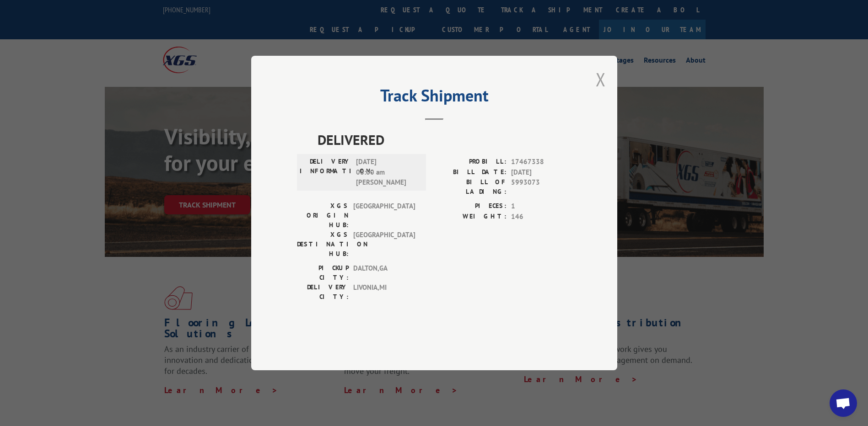 The width and height of the screenshot is (868, 426). Describe the element at coordinates (542, 206) in the screenshot. I see `span: 1` at that location.